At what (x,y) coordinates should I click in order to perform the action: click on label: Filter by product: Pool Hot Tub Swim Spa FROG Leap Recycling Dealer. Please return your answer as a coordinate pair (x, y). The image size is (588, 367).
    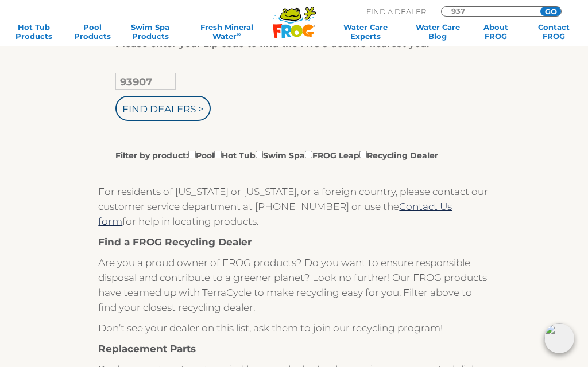
    Looking at the image, I should click on (276, 155).